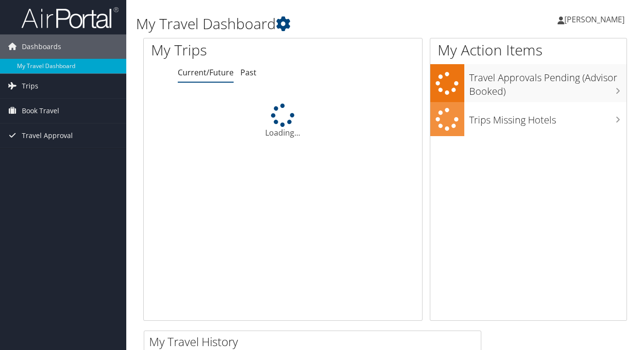  What do you see at coordinates (548, 118) in the screenshot?
I see `h3: Trips Missing Hotels` at bounding box center [548, 118].